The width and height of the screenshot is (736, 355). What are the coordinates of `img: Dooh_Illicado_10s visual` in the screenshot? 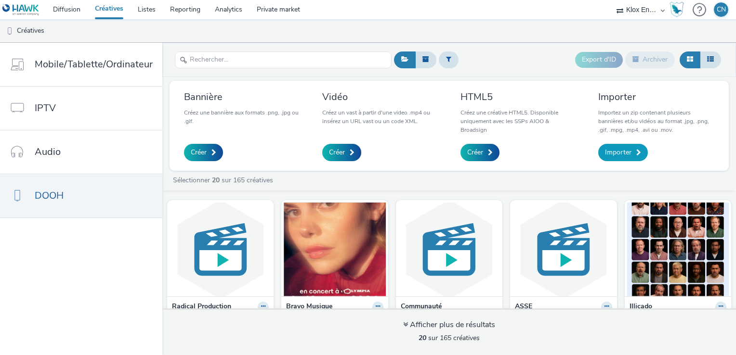 It's located at (678, 249).